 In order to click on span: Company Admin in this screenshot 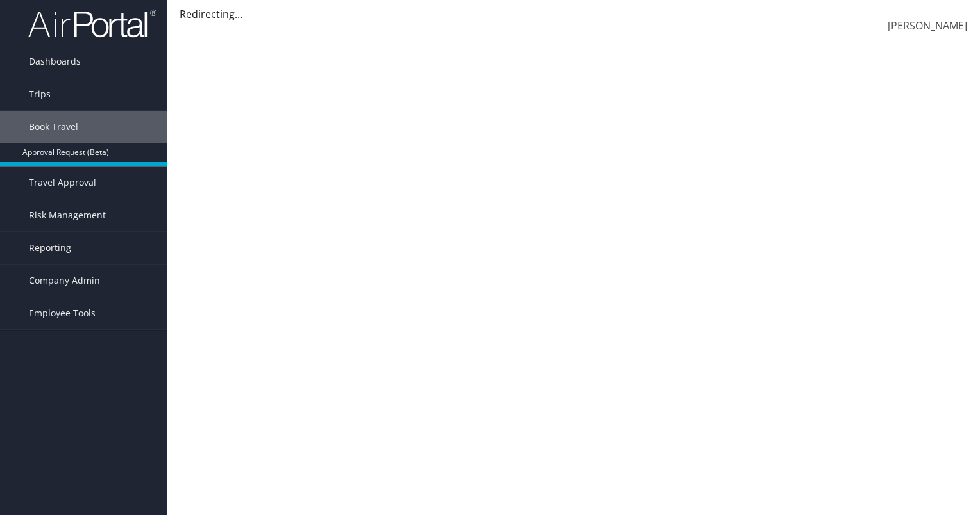, I will do `click(64, 280)`.